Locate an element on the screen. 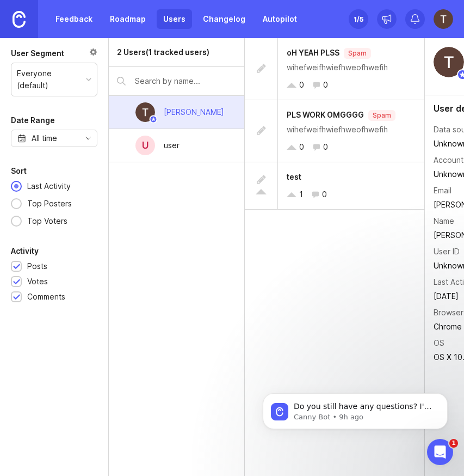 The image size is (464, 476). span: 1 is located at coordinates (454, 443).